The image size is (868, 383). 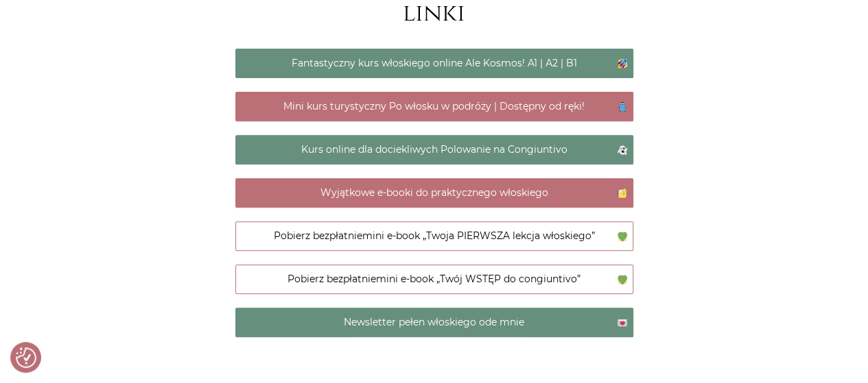 I want to click on a: Fantastyczny kurs włoskiego online Ale Kosmos! A1 | A2 | B1, so click(x=434, y=63).